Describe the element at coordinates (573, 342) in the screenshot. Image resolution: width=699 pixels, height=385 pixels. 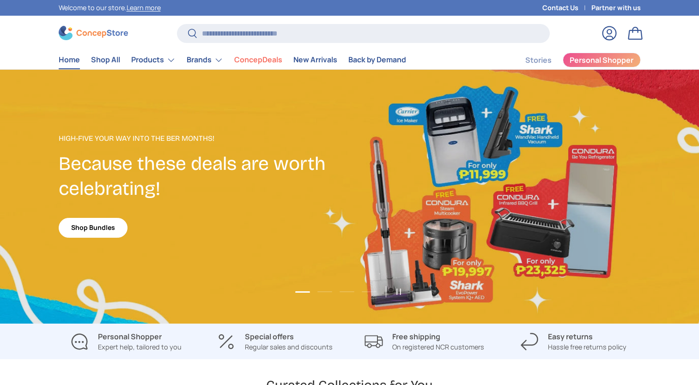
I see `a: Easy returns Hassle free returns policy` at that location.